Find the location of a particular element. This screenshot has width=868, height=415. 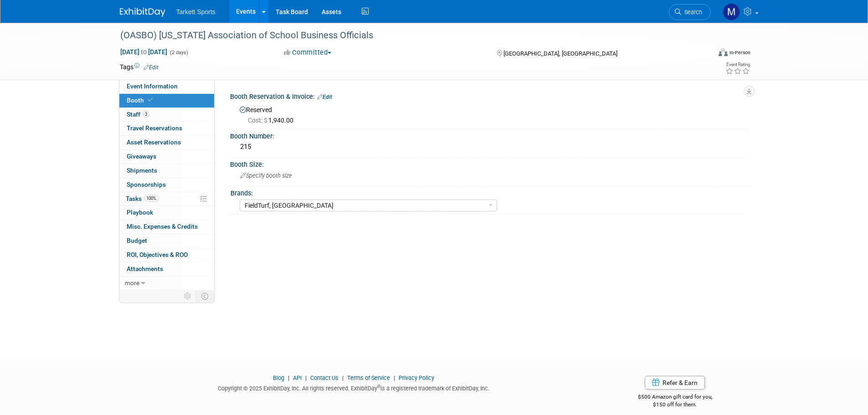

span: Booth is located at coordinates (140, 100).